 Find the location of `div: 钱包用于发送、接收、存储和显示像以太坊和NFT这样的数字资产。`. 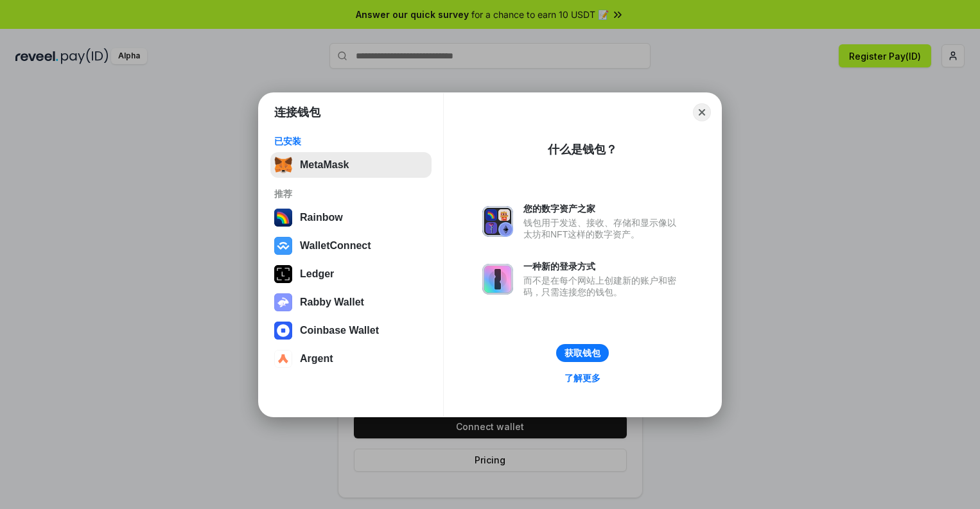

div: 钱包用于发送、接收、存储和显示像以太坊和NFT这样的数字资产。 is located at coordinates (603, 229).